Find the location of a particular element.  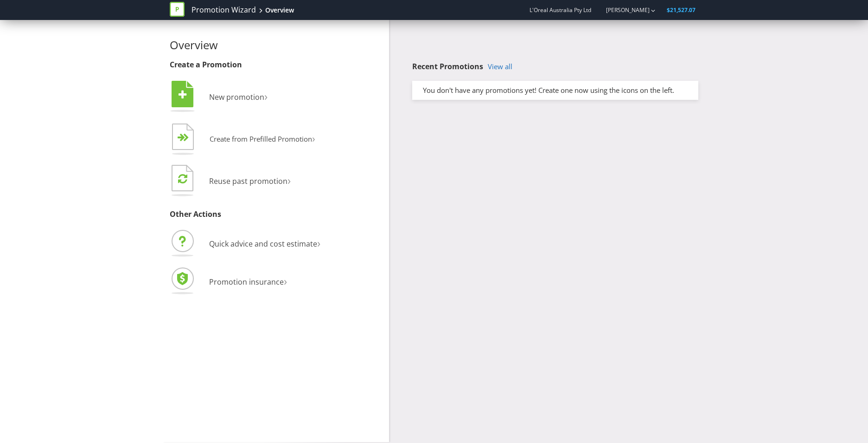

button: Create from Prefilled Promotion› is located at coordinates (243, 139).